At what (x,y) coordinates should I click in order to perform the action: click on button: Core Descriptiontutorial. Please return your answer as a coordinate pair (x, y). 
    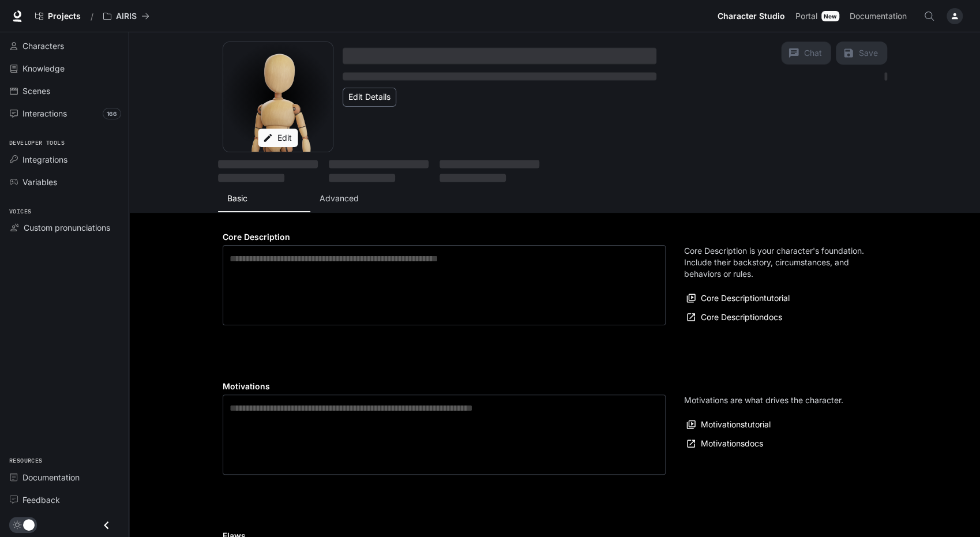
    Looking at the image, I should click on (739, 298).